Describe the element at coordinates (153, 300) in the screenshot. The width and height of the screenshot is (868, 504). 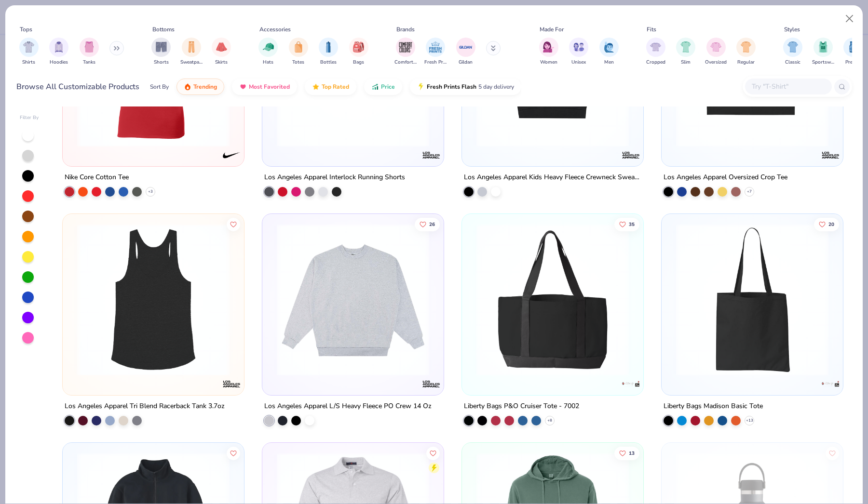
I see `img: 12e9b750-c9ca-4f39-83d7-d405b90701a3` at that location.